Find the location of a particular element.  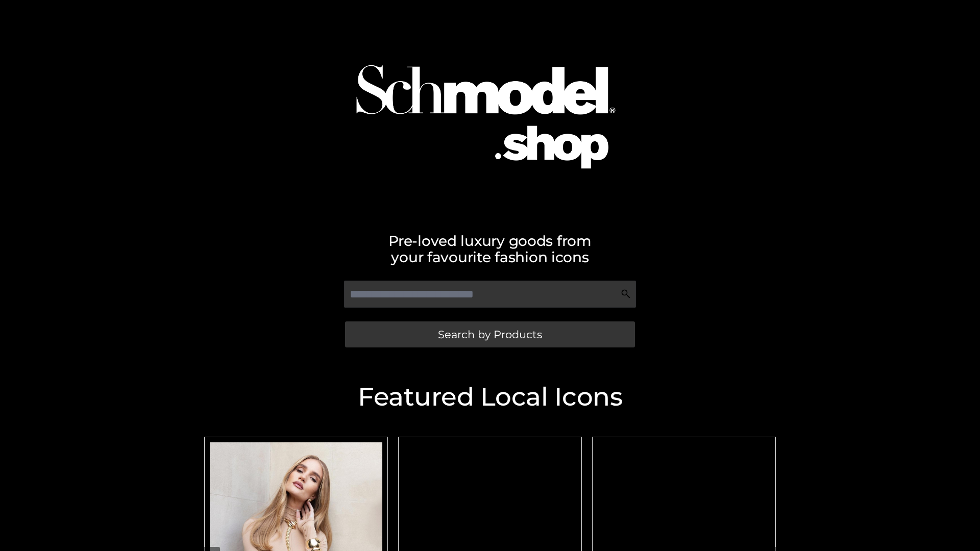

span: Search by Products is located at coordinates (490, 334).